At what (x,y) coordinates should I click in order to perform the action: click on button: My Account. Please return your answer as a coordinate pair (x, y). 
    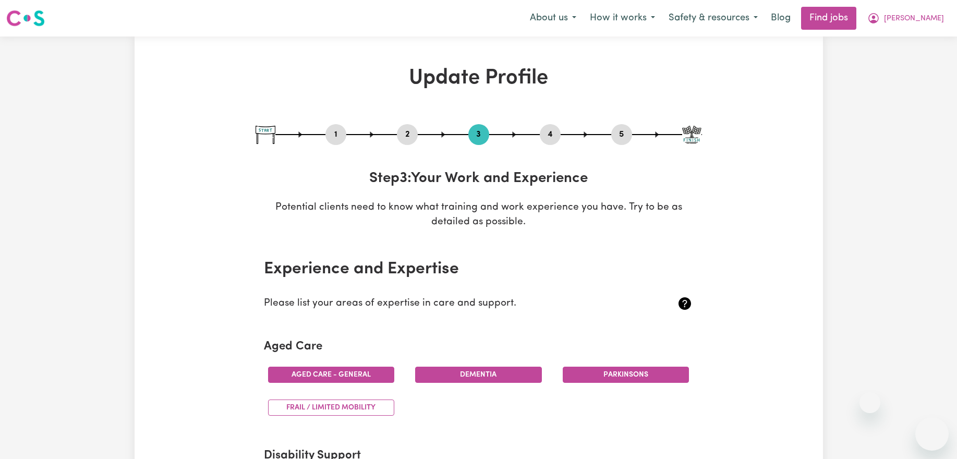
    Looking at the image, I should click on (905, 18).